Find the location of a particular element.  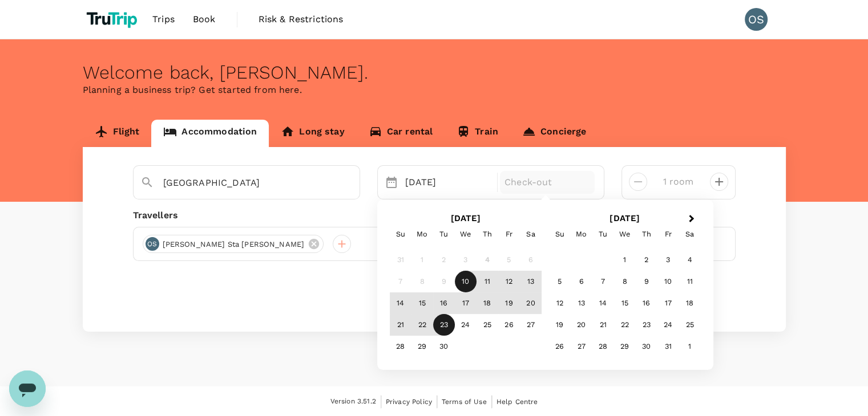

div: Choose Friday, September 12th, 2025 is located at coordinates (509, 282).